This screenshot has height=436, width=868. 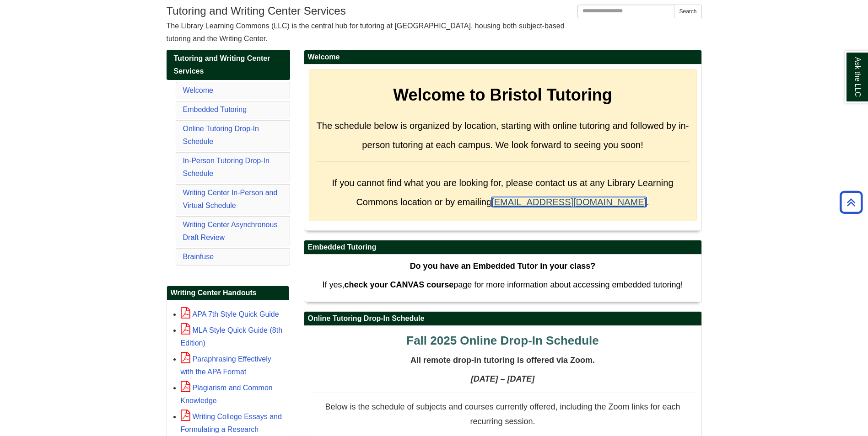 What do you see at coordinates (851, 202) in the screenshot?
I see `a: Back to Top` at bounding box center [851, 202].